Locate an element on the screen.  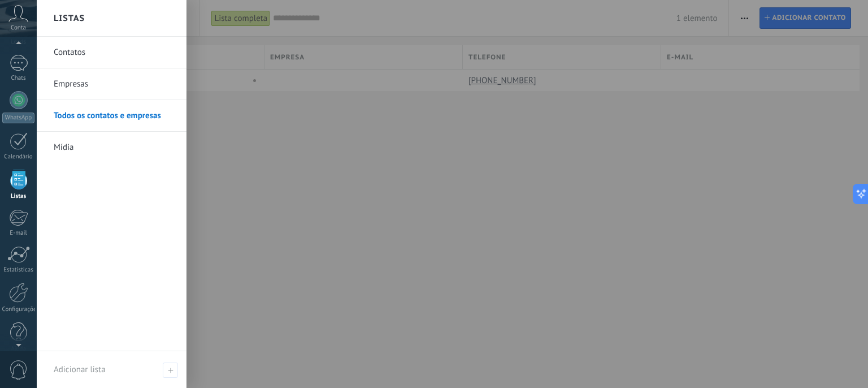
div: Calendário is located at coordinates (19, 157).